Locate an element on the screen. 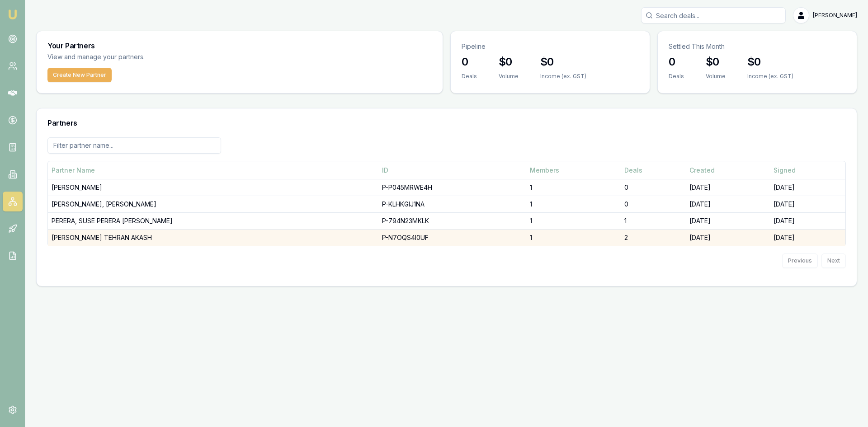 The image size is (868, 427). input: Search deals is located at coordinates (713, 15).